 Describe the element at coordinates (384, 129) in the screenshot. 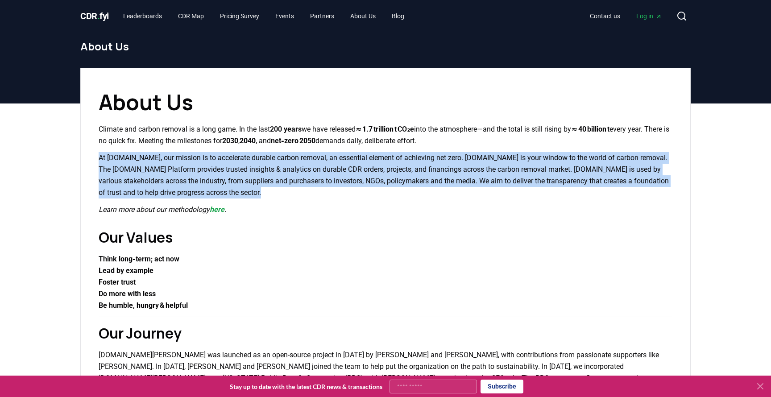

I see `strong: ≈ 1.7 trillion t CO₂e` at that location.